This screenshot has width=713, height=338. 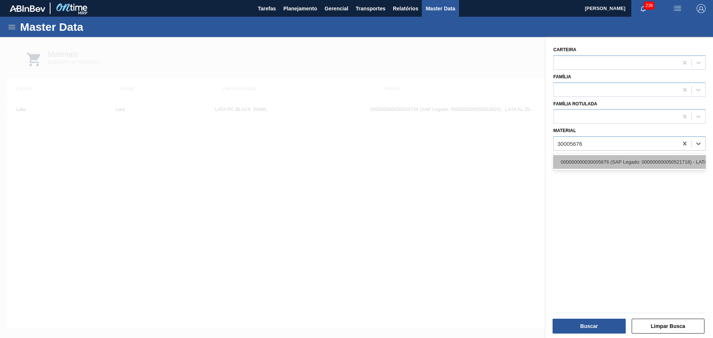 I want to click on img: Logout, so click(x=701, y=9).